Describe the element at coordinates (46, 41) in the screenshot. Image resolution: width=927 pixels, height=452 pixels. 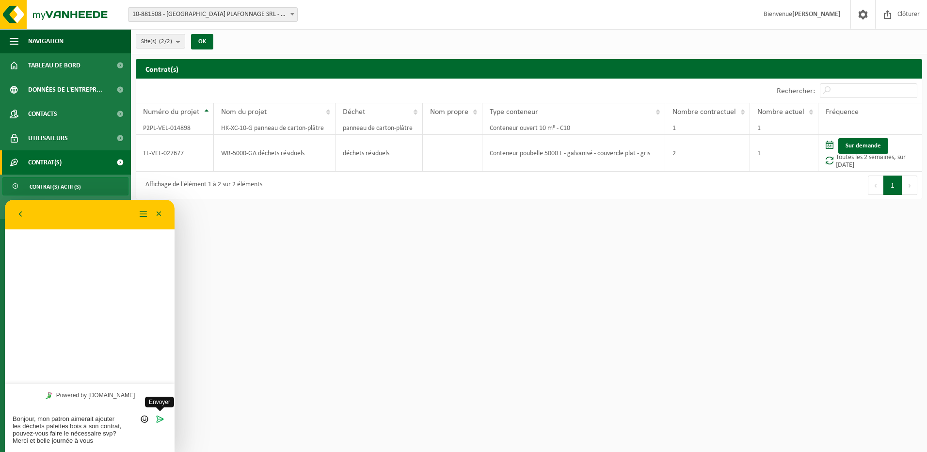
I see `span: Navigation` at that location.